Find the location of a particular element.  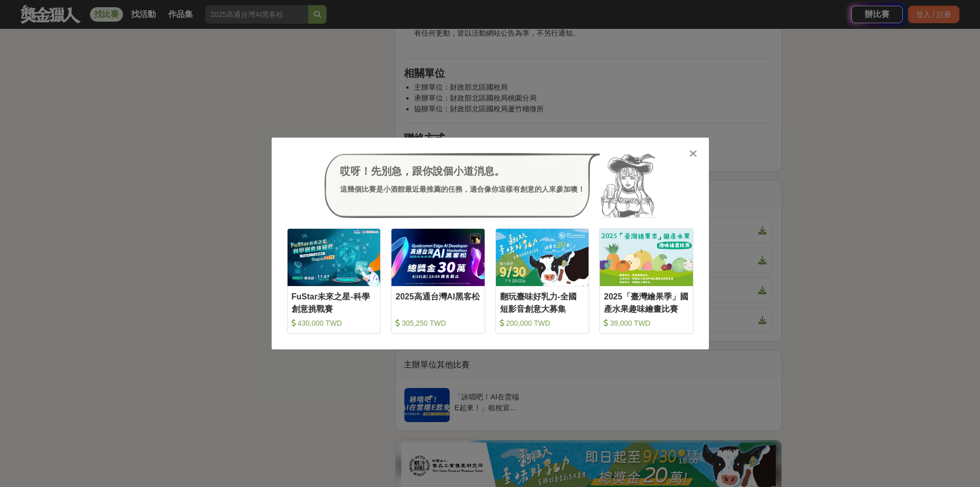

a: Cover ImageFuStar未來之星-科學創意挑戰賽 430,000 TWD is located at coordinates (333, 281).